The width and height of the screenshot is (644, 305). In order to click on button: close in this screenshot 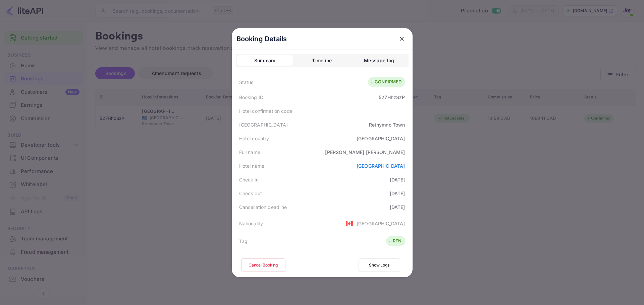, I will do `click(401, 39)`.